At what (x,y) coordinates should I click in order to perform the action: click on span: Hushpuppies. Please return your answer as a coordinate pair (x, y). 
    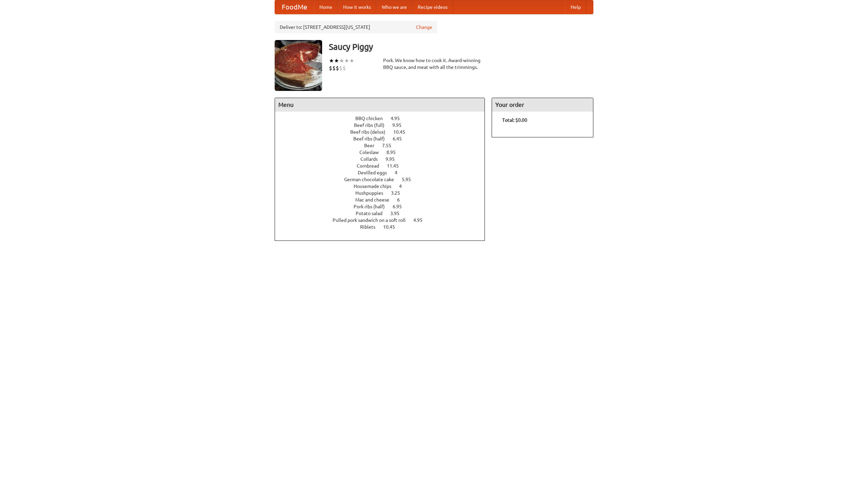
    Looking at the image, I should click on (373, 193).